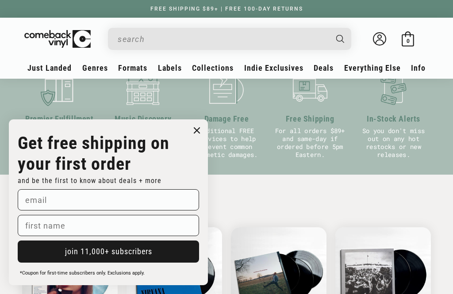 This screenshot has height=294, width=453. Describe the element at coordinates (108, 252) in the screenshot. I see `button: join 11,000+ subscribers` at that location.